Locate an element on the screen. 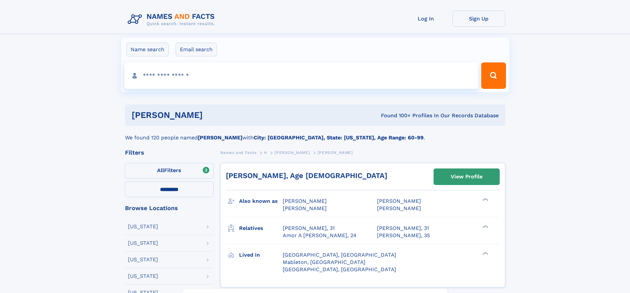  input: search input is located at coordinates (301, 76).